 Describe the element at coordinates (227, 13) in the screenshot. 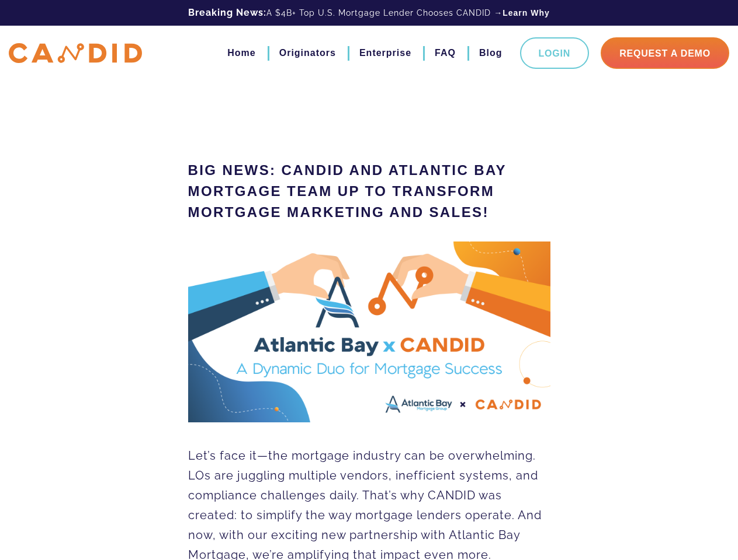

I see `b: Breaking News:` at that location.